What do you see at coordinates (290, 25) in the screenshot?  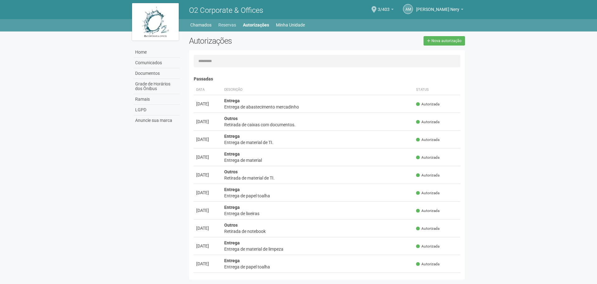 I see `a: Minha Unidade` at bounding box center [290, 25].